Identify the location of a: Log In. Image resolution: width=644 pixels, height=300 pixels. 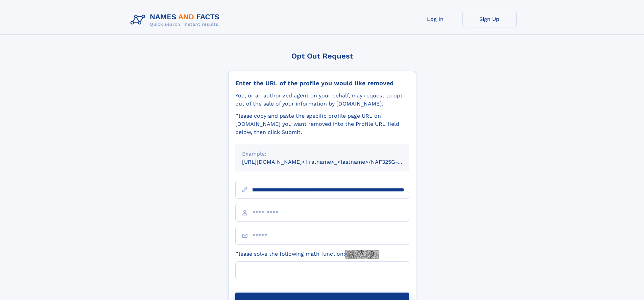
(435, 19).